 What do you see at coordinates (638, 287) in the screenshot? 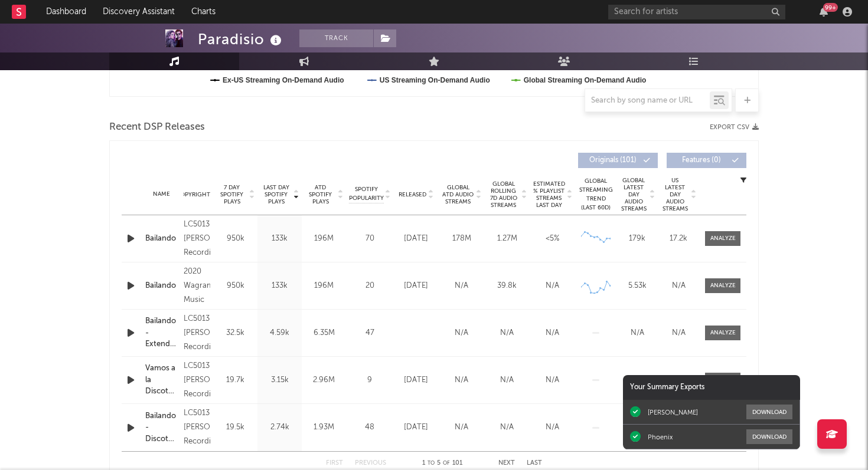
I see `div: 5.53k` at bounding box center [638, 287].